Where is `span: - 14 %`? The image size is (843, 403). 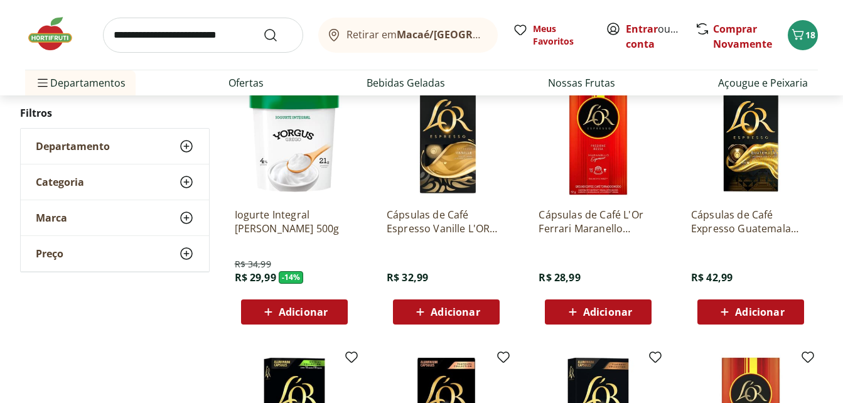 span: - 14 % is located at coordinates (291, 278).